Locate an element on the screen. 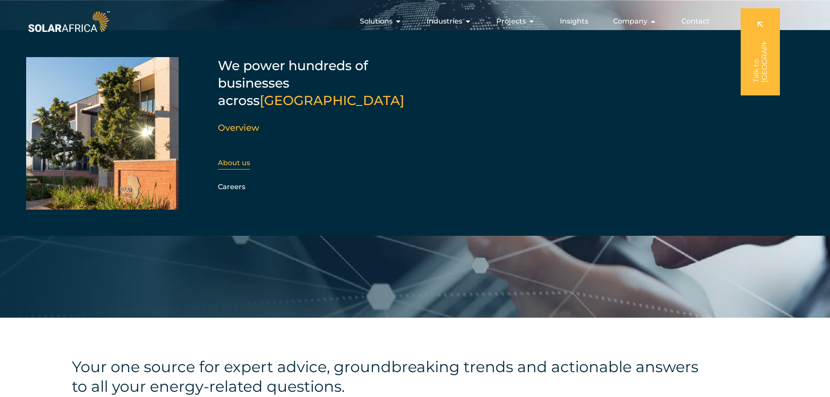 The width and height of the screenshot is (830, 397). a: Careers is located at coordinates (231, 186).